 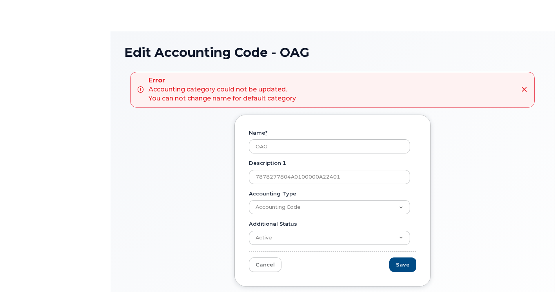 I want to click on abbr: required, so click(x=266, y=132).